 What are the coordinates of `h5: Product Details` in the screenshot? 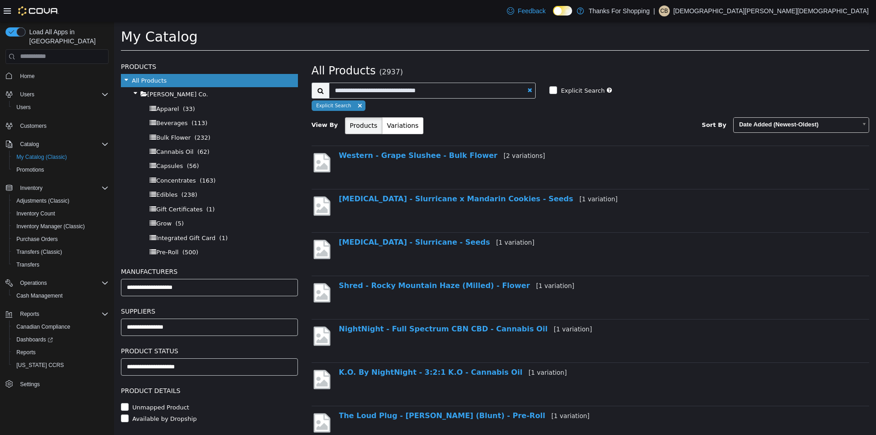 It's located at (95, 369).